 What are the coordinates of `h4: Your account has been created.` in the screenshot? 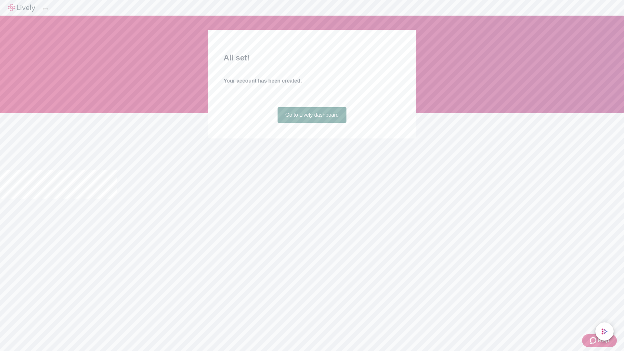 It's located at (312, 81).